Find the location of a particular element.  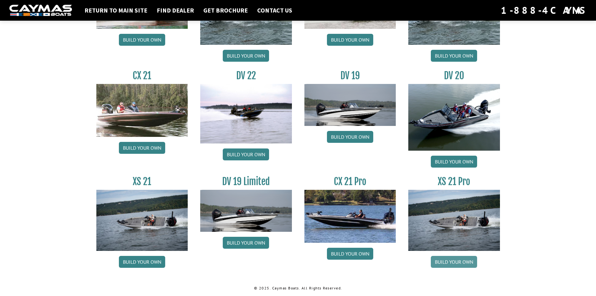

img: white-logo-c9c8dbefe5ff5ceceb0f0178aa75bf4bb51f6bca0971e226c86eb53dfe498488.png is located at coordinates (41, 10).